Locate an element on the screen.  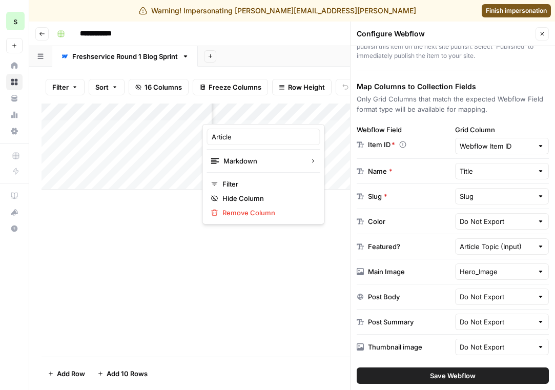
button: Save Webflow is located at coordinates (452, 376).